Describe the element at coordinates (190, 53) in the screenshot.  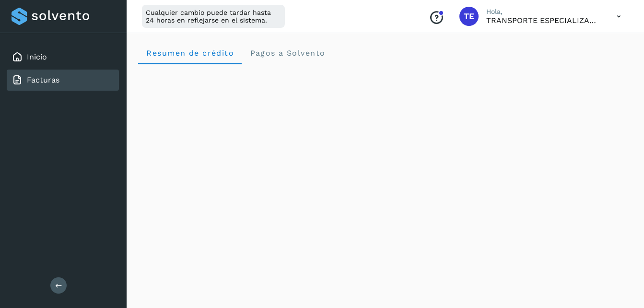
I see `span: Resumen de crédito` at that location.